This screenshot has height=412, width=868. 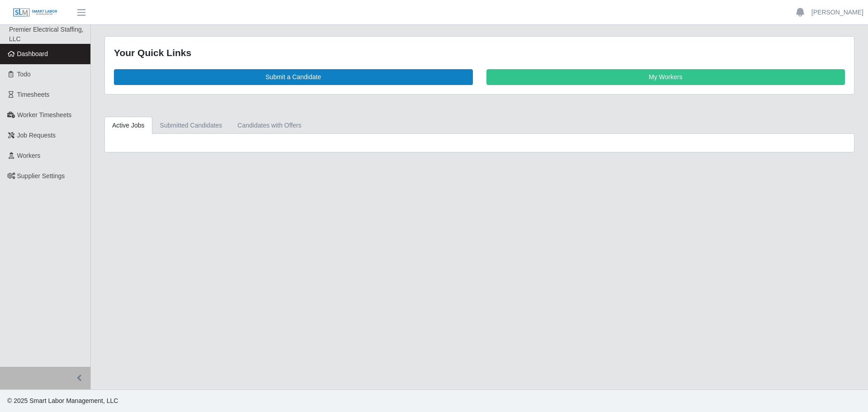 I want to click on span: Workers, so click(x=29, y=156).